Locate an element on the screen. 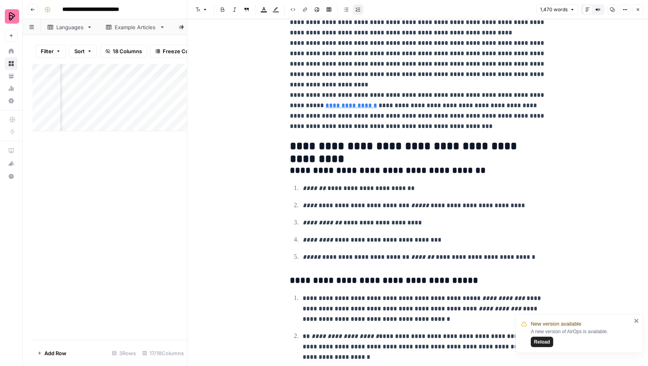  a: AirOps Academy is located at coordinates (11, 151).